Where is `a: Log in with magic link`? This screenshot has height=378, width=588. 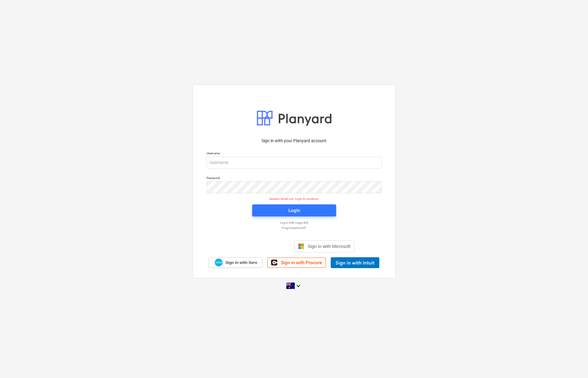 a: Log in with magic link is located at coordinates (294, 222).